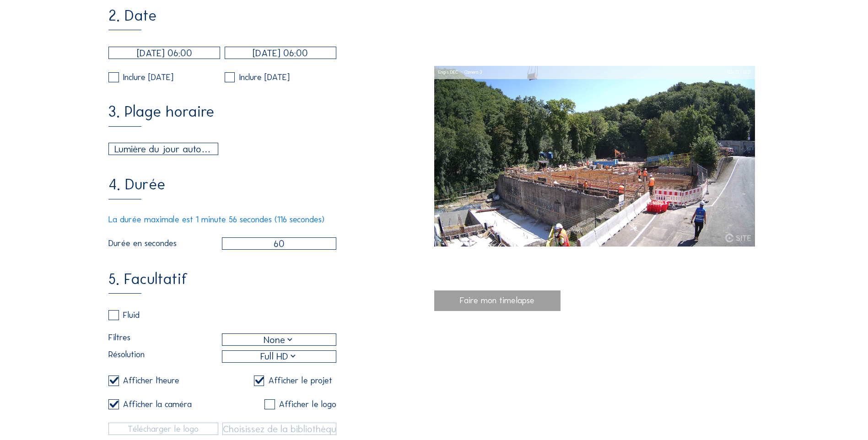  What do you see at coordinates (165, 52) in the screenshot?
I see `input: Date de début` at bounding box center [165, 52].